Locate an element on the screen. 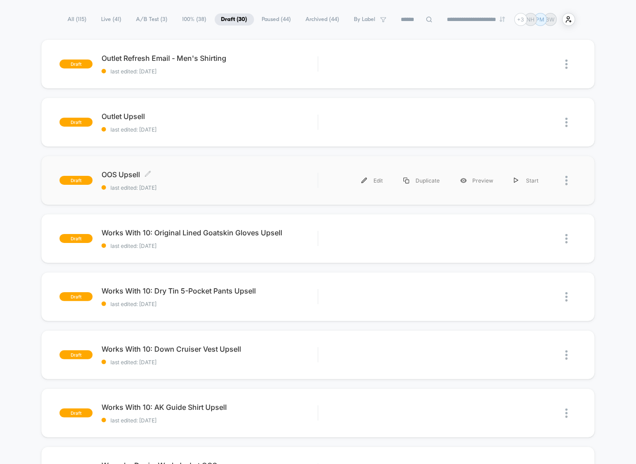  span: Draft ( 30 ) is located at coordinates (234, 19).